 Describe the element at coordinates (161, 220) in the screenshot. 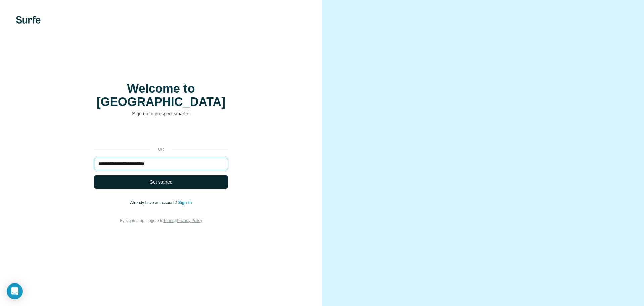

I see `span: By signing up, I agree to &` at that location.